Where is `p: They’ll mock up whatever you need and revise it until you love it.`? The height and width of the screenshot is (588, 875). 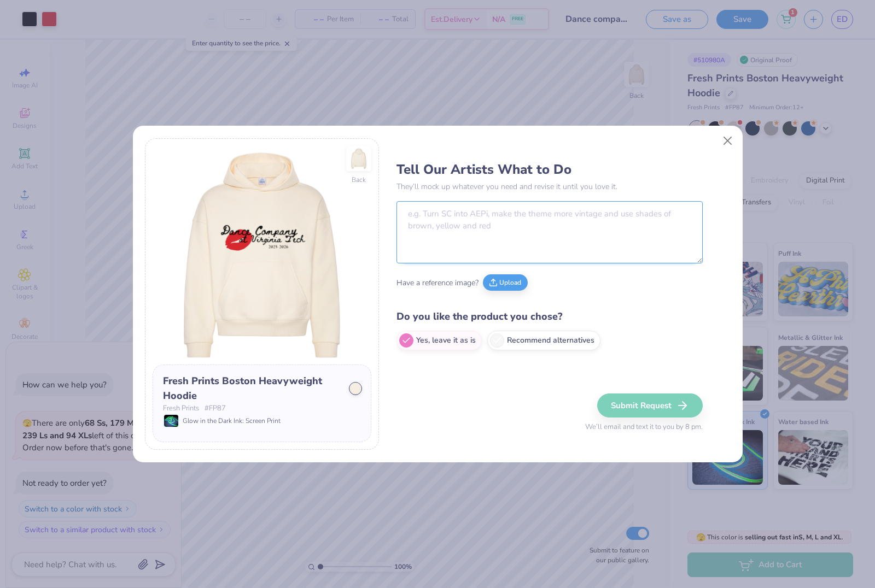
p: They’ll mock up whatever you need and revise it until you love it. is located at coordinates (549, 186).